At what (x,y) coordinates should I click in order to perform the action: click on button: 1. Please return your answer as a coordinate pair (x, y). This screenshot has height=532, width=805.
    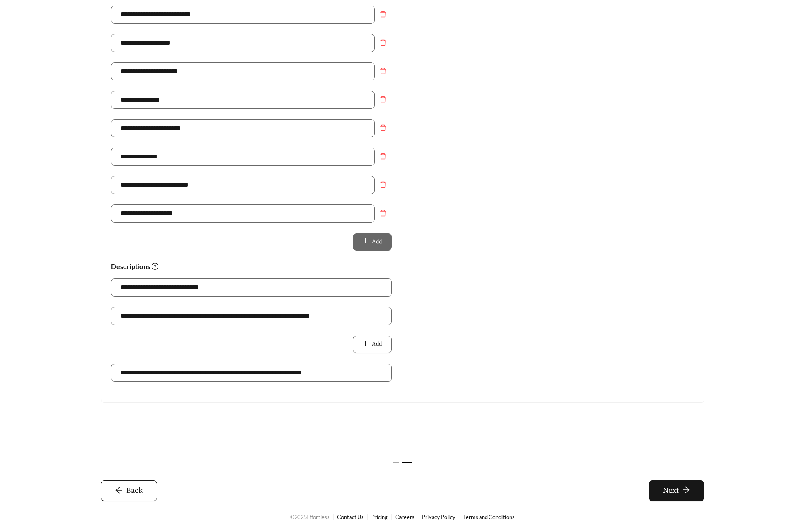
    Looking at the image, I should click on (396, 462).